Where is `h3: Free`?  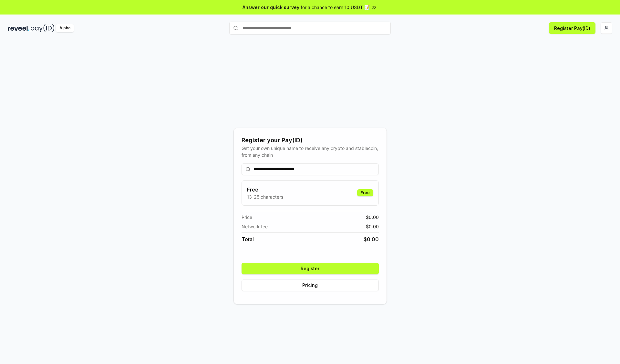 h3: Free is located at coordinates (265, 189).